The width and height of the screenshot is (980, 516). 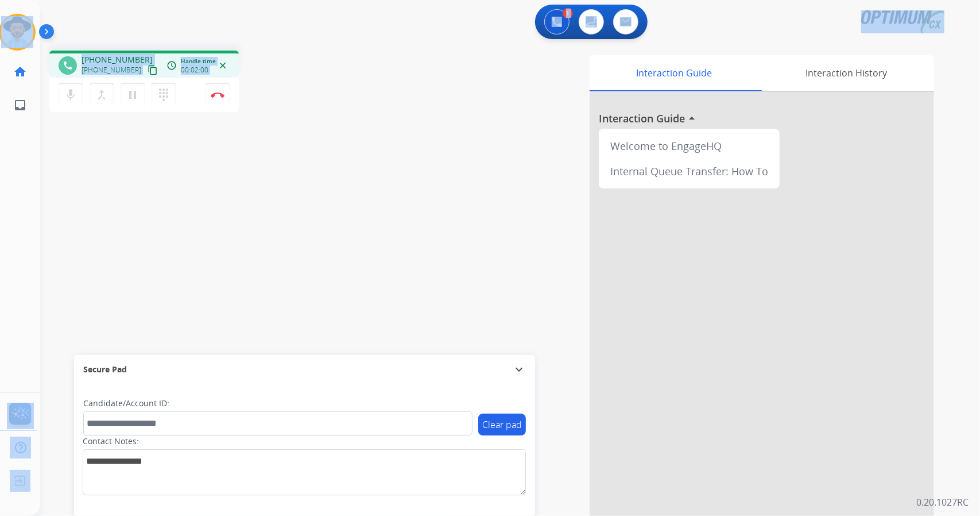 What do you see at coordinates (674, 73) in the screenshot?
I see `div: Interaction Guide` at bounding box center [674, 73].